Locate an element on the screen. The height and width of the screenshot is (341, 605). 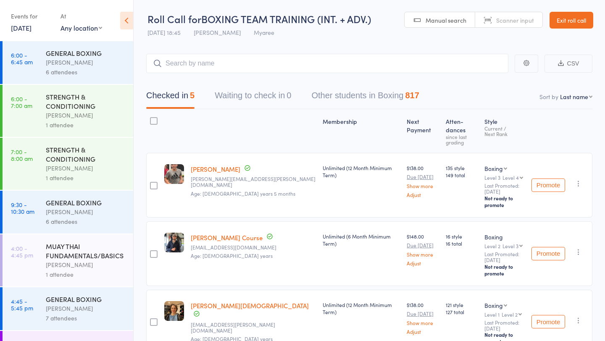
span: Myaree is located at coordinates (264, 32).